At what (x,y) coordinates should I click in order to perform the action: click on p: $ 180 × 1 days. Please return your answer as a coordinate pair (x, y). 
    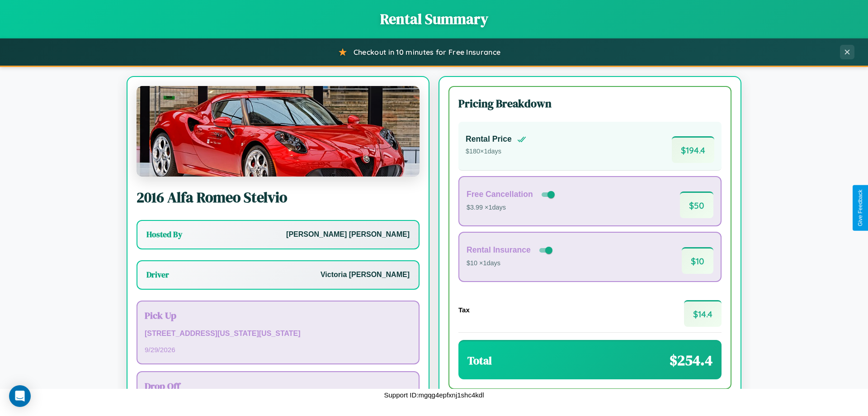
    Looking at the image, I should click on (496, 151).